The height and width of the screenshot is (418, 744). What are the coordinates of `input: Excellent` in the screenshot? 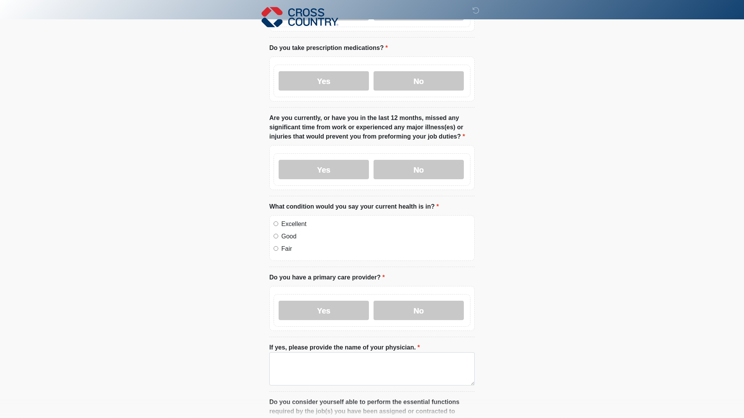 It's located at (276, 224).